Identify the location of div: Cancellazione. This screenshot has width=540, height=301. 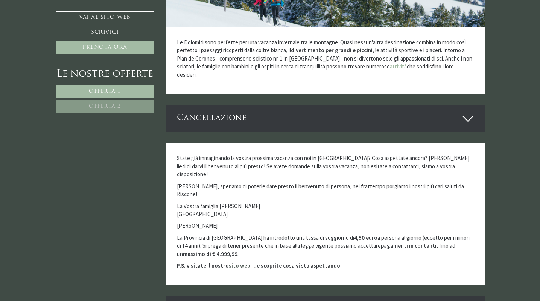
(325, 118).